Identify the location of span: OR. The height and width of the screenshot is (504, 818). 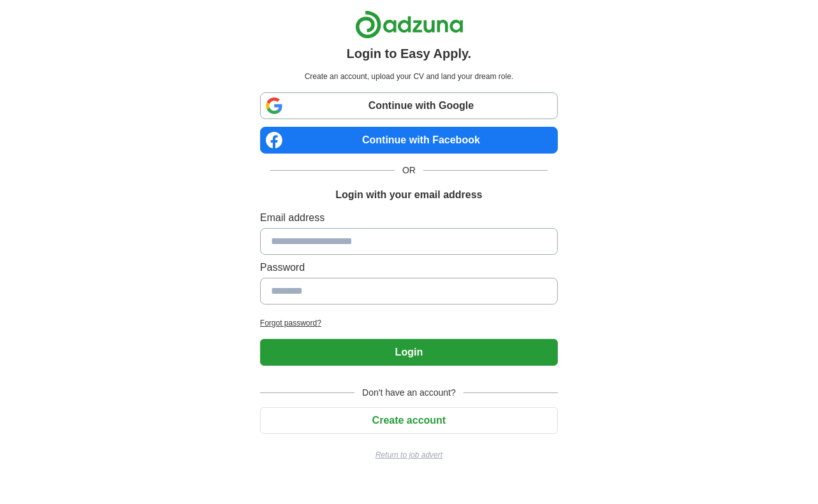
(409, 170).